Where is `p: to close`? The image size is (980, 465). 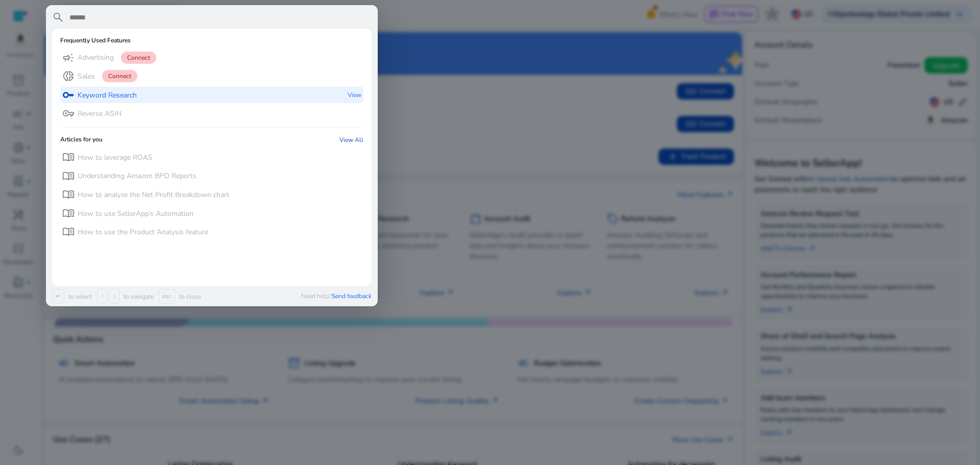
p: to close is located at coordinates (189, 297).